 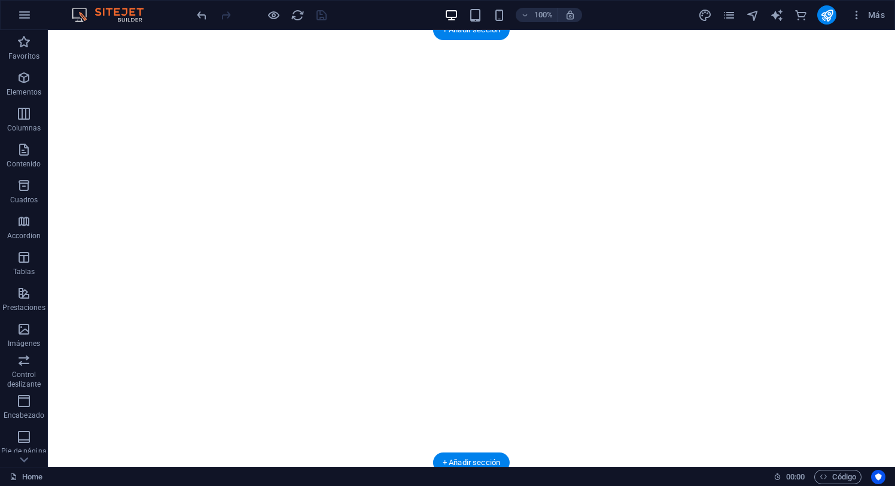 What do you see at coordinates (543, 15) in the screenshot?
I see `h6: 100%` at bounding box center [543, 15].